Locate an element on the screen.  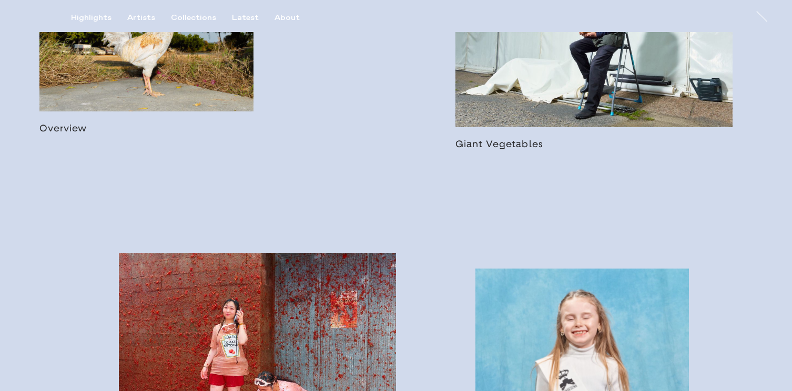
div: Artists is located at coordinates (141, 18).